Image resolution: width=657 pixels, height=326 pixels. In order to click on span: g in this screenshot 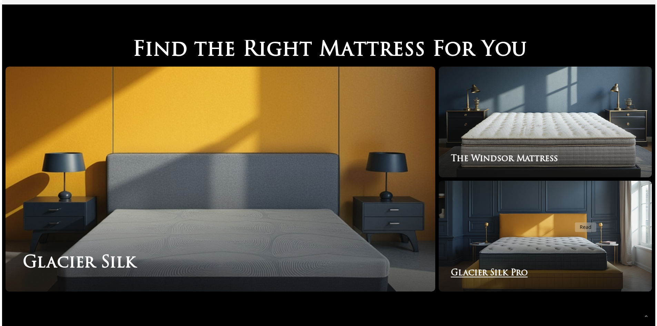, I will do `click(274, 50)`.